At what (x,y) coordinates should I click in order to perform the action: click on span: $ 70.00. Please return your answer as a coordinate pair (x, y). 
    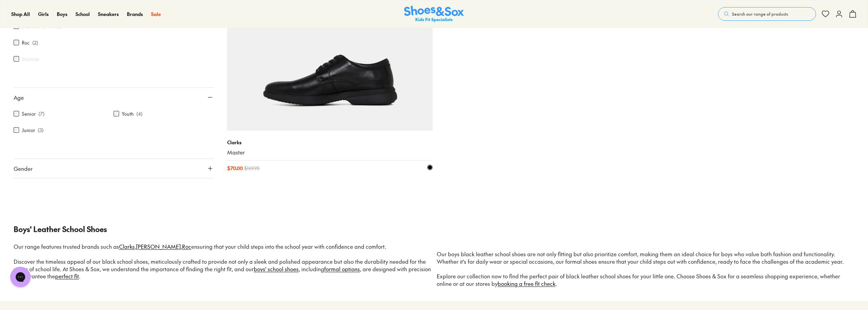
    Looking at the image, I should click on (235, 168).